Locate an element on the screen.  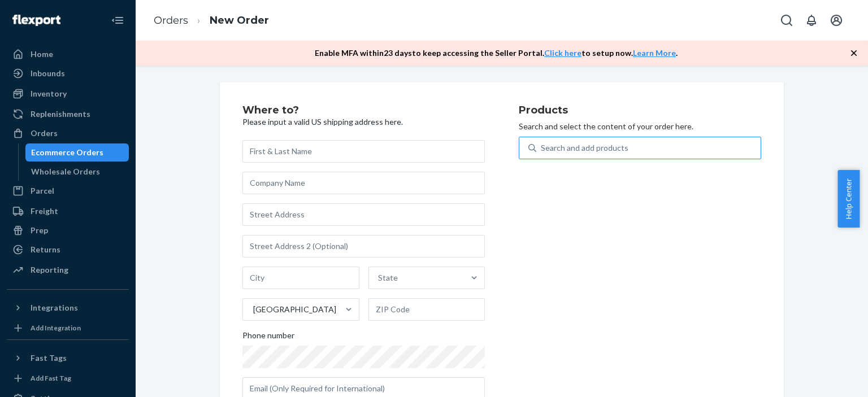
span: Help Center is located at coordinates (849, 199).